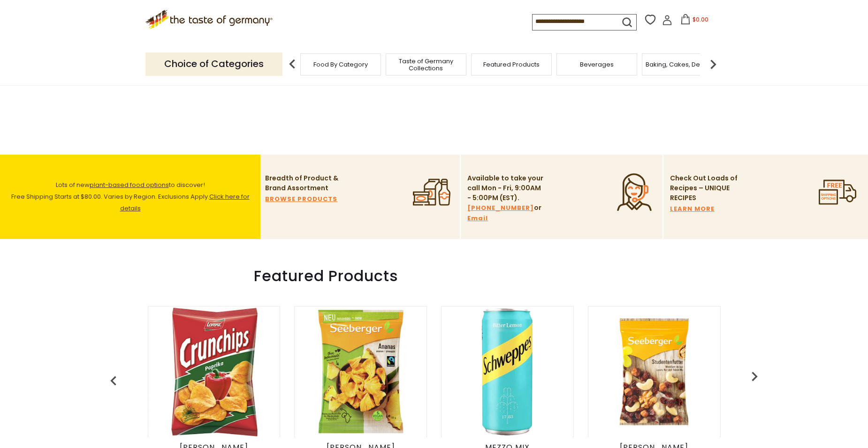  I want to click on img: Schweppes Bitter Lemon Soda in Can, 11.2 oz, so click(507, 372).